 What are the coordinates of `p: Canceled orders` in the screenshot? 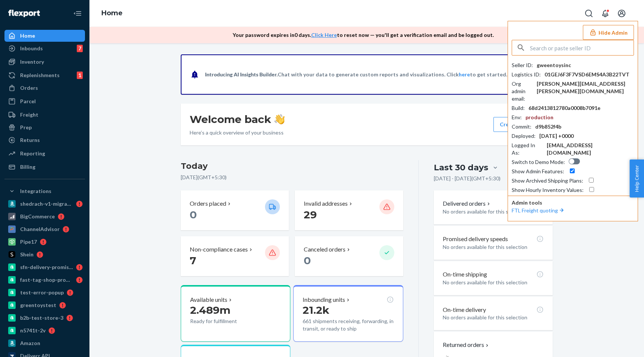 It's located at (325, 249).